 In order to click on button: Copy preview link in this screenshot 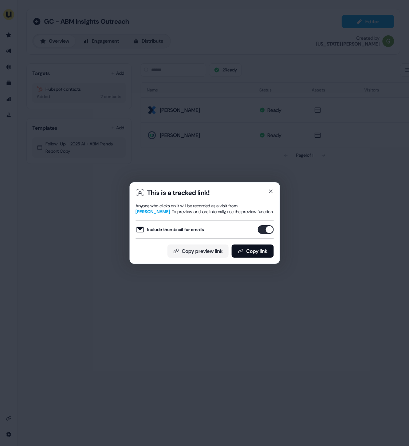, I will do `click(198, 251)`.